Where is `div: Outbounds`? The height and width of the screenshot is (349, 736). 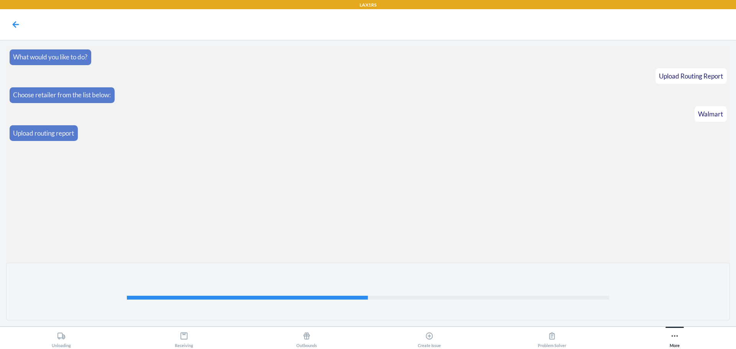 div: Outbounds is located at coordinates (307, 338).